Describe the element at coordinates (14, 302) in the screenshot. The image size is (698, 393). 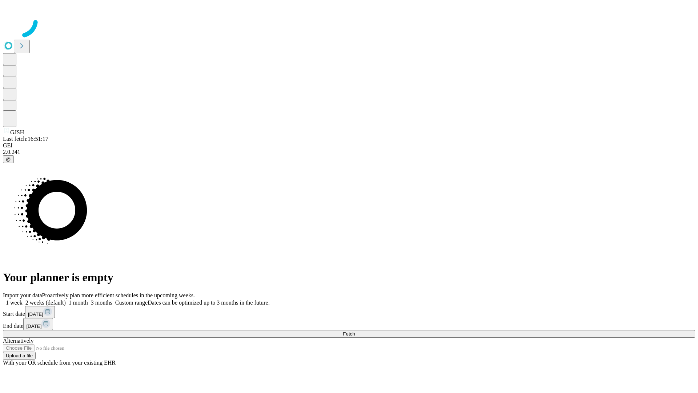
I see `span: 1 week` at that location.